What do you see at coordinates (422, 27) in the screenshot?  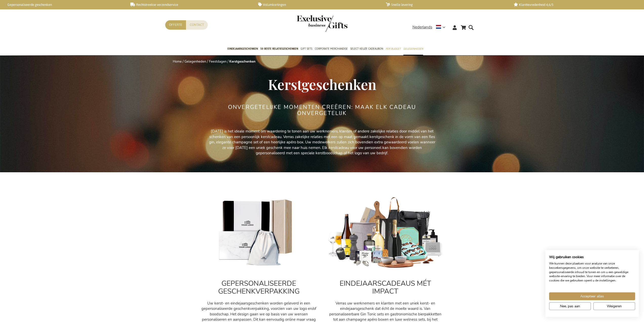 I see `span: Nederlands` at bounding box center [422, 27].